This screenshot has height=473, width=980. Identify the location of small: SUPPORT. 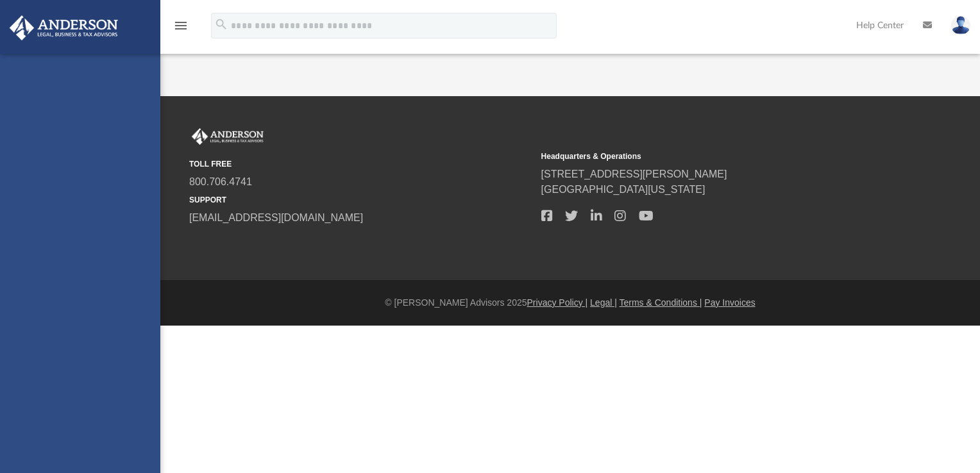
(360, 200).